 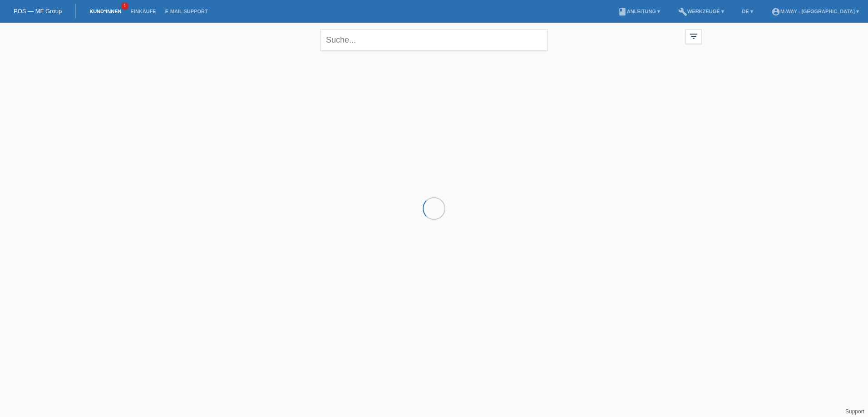 What do you see at coordinates (854, 412) in the screenshot?
I see `a: Support` at bounding box center [854, 412].